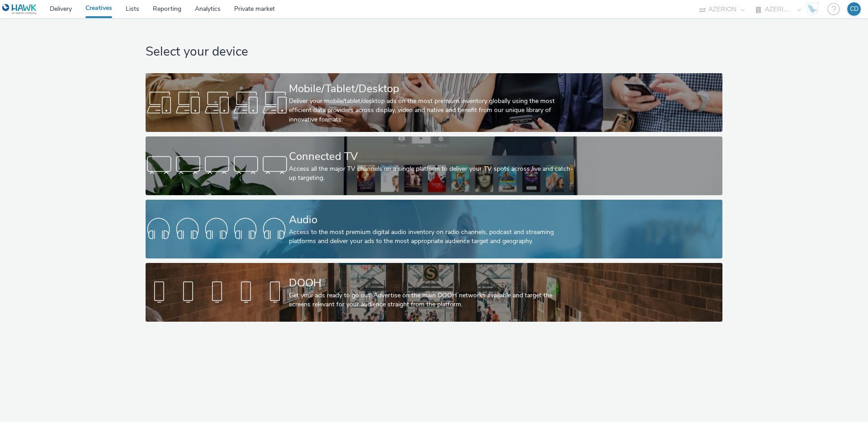  I want to click on img: Hawk Academy, so click(812, 9).